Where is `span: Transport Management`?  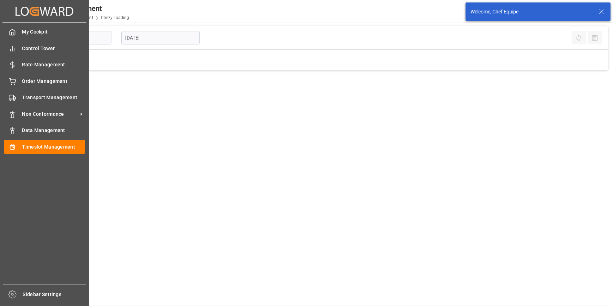 span: Transport Management is located at coordinates (54, 97).